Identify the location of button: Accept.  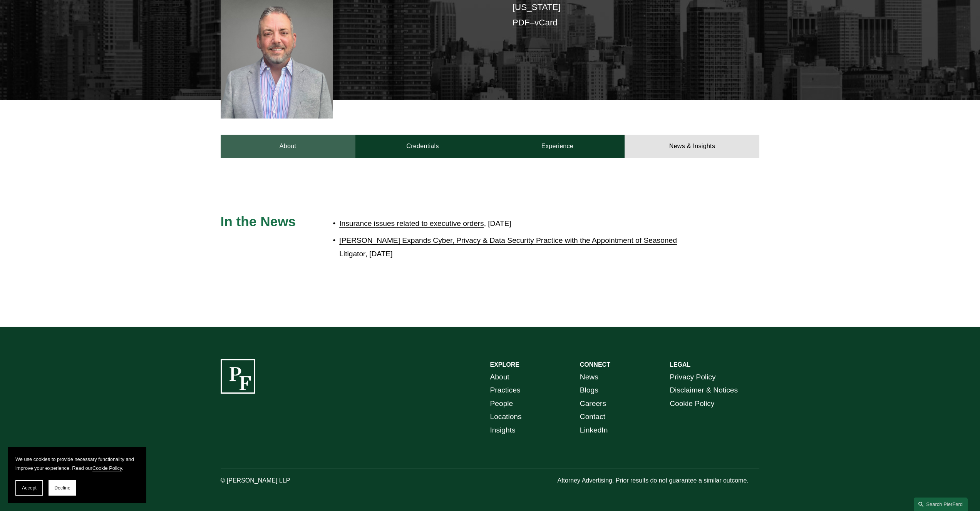
(29, 488).